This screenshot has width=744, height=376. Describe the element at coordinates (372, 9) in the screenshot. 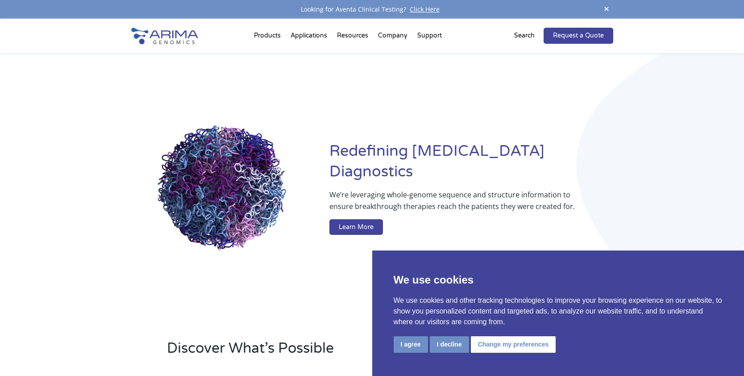

I see `div: Looking for Aventa Clinical Testing?` at that location.